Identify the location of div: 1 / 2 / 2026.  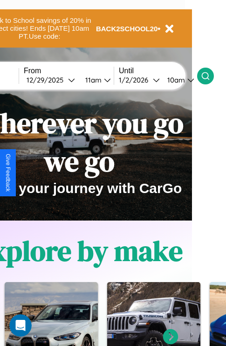
(136, 80).